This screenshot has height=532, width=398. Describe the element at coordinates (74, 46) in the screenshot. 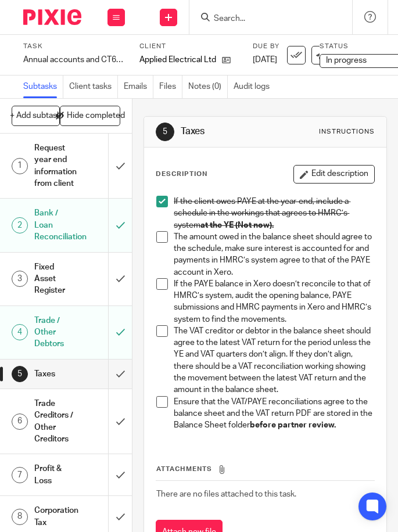

I see `label: Task` at that location.